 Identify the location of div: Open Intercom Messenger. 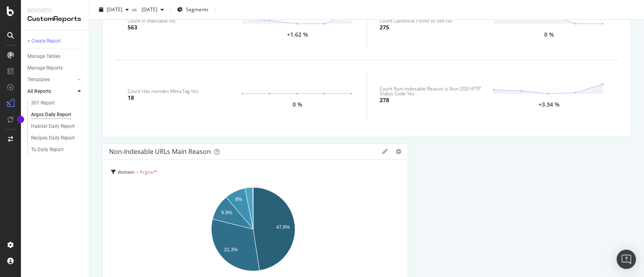
(626, 260).